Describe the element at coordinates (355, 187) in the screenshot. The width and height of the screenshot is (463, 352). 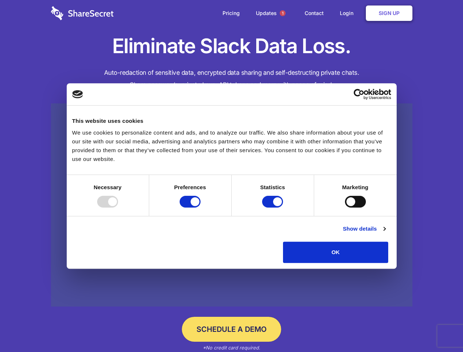
I see `strong: Marketing` at that location.